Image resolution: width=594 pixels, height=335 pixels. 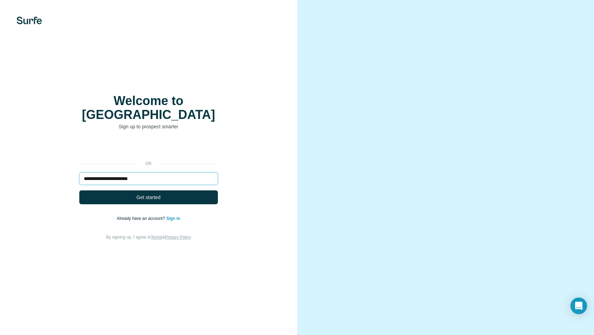 I want to click on a: Terms, so click(x=157, y=237).